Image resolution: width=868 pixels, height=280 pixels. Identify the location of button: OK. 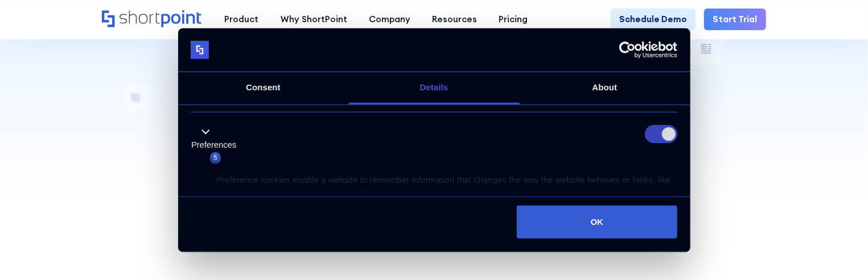
(596, 222).